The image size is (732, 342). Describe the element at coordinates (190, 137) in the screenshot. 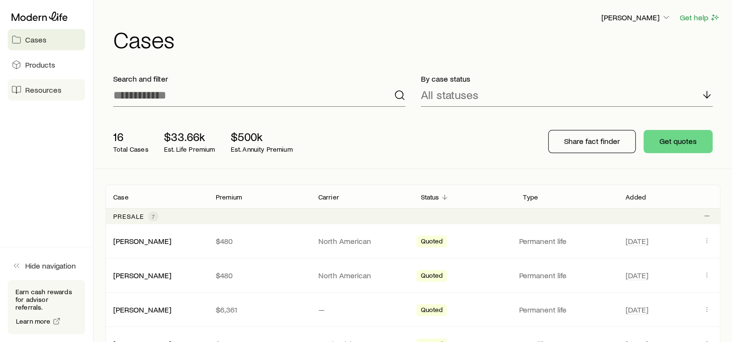

I see `p: $33.66k` at that location.